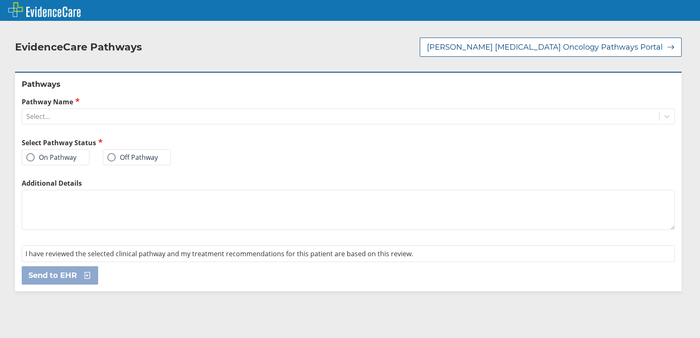 This screenshot has width=700, height=338. Describe the element at coordinates (132, 158) in the screenshot. I see `label: Off Pathway` at that location.